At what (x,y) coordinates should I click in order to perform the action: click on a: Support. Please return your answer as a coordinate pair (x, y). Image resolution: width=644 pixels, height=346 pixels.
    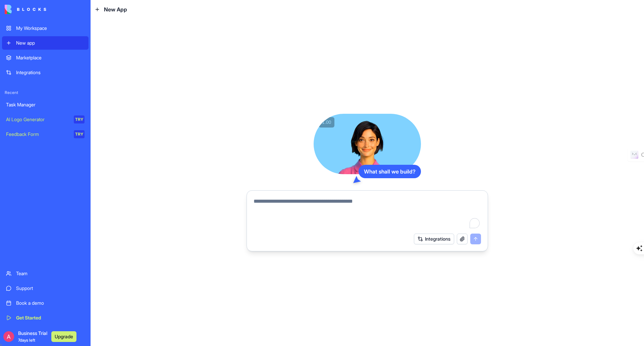
    Looking at the image, I should click on (45, 288).